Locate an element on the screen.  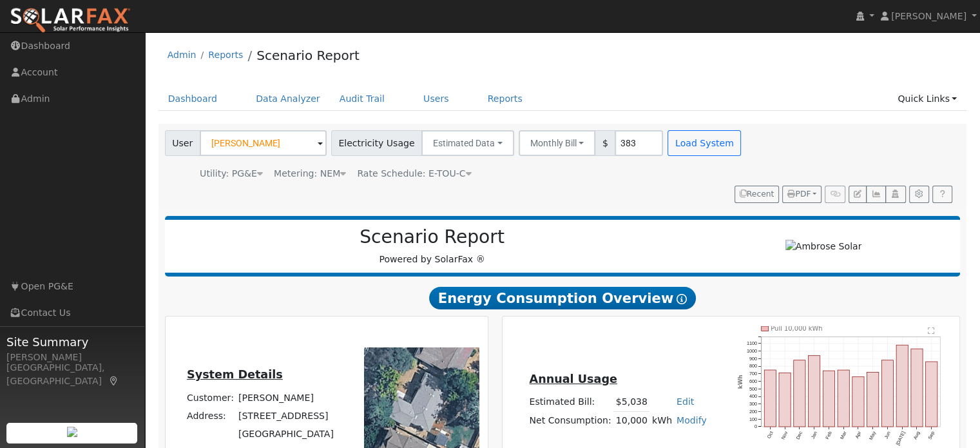
button: Load System is located at coordinates (704, 143).